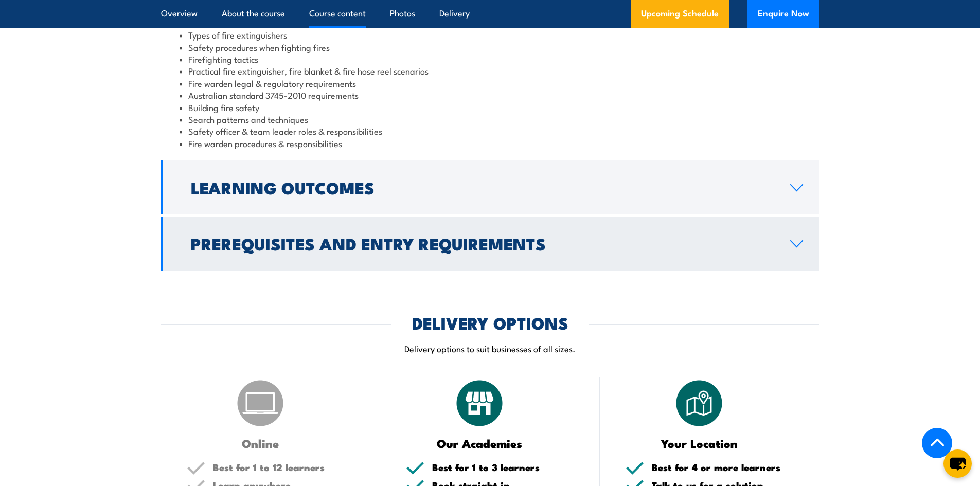  What do you see at coordinates (482, 187) in the screenshot?
I see `h2: Learning Outcomes` at bounding box center [482, 187].